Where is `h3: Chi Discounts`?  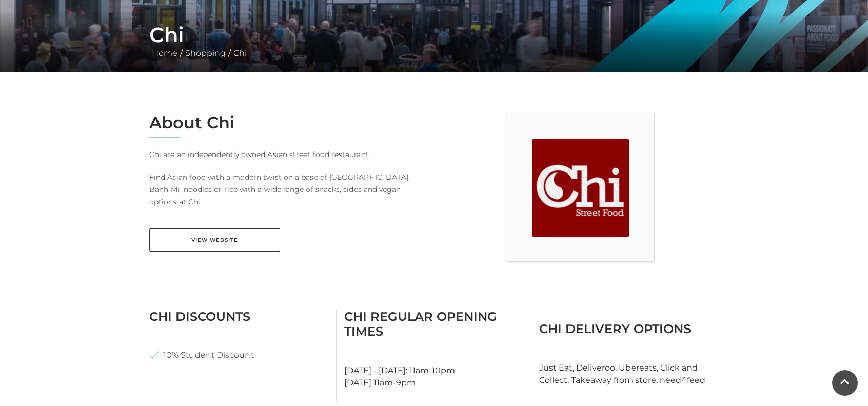
h3: Chi Discounts is located at coordinates (238, 316).